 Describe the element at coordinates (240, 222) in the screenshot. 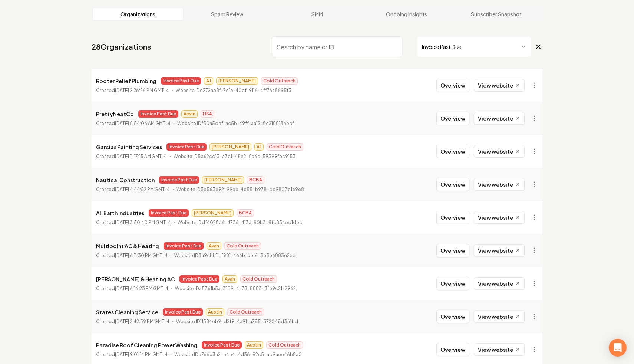

I see `p: Website ID df4028c6-4736-413a-80b3-8fc854ed1dbc` at that location.